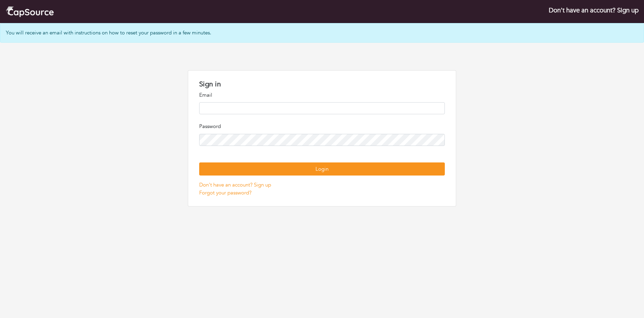 This screenshot has height=318, width=644. Describe the element at coordinates (322, 84) in the screenshot. I see `h1: Sign in` at that location.